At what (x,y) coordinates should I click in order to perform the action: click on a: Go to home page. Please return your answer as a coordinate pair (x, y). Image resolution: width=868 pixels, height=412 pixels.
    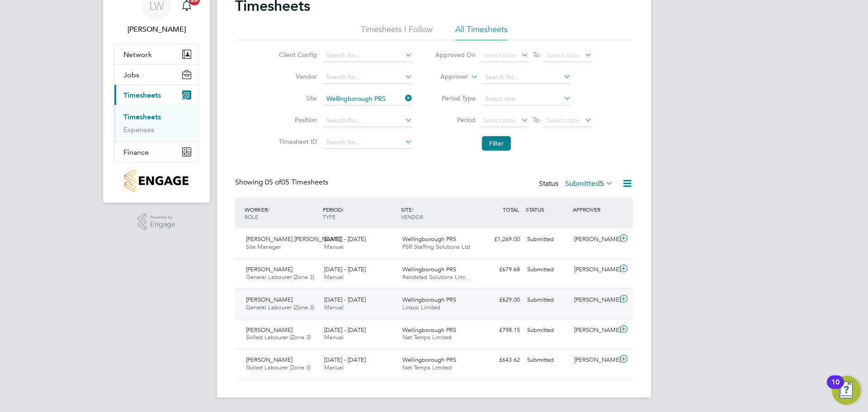
    Looking at the image, I should click on (156, 180).